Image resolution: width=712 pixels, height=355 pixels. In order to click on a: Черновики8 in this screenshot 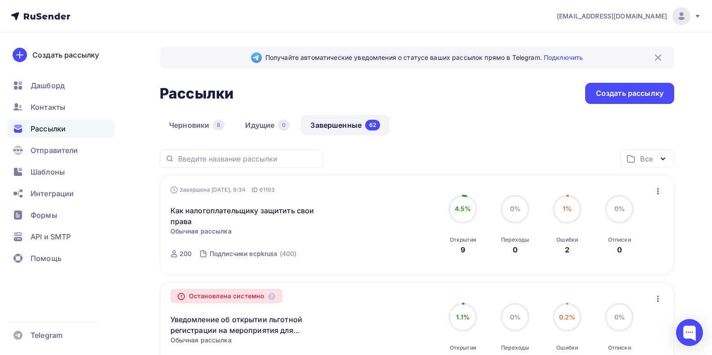, I will do `click(197, 125)`.